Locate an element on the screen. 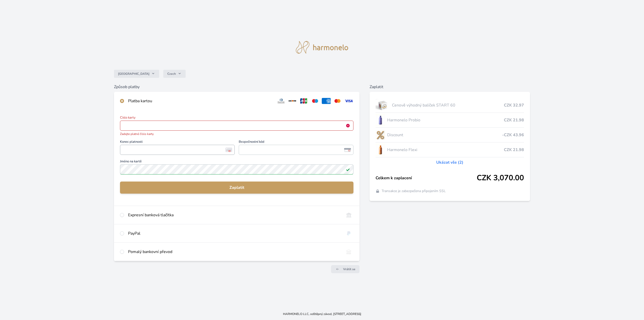 The height and width of the screenshot is (320, 644). div: PayPal is located at coordinates (234, 233).